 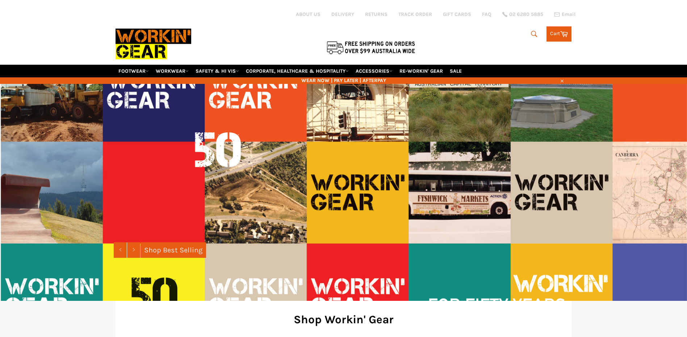 I want to click on a: ABOUT US, so click(x=308, y=14).